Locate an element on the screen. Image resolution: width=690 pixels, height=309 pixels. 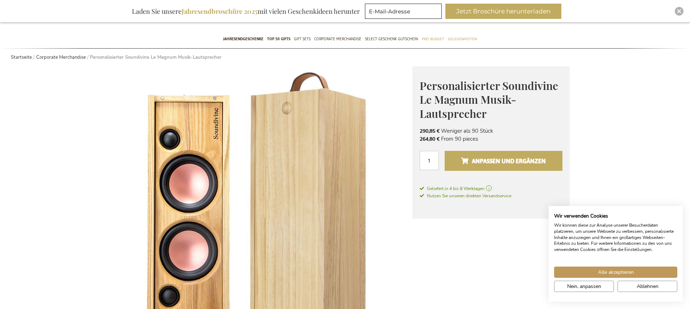
span: Gelegenheiten is located at coordinates (462, 39).